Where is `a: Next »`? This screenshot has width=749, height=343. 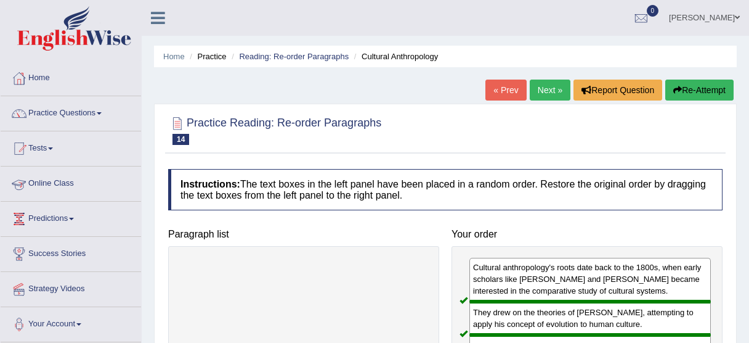
a: Next » is located at coordinates (550, 90).